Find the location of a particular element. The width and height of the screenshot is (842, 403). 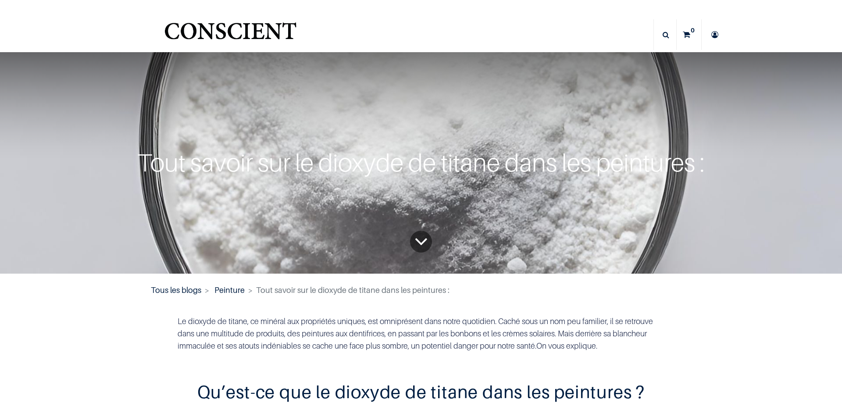

a: To blog content is located at coordinates (421, 242).